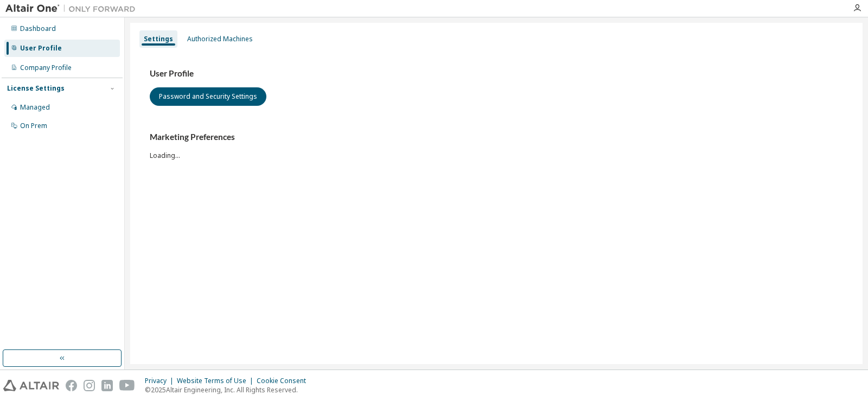 This screenshot has height=401, width=868. What do you see at coordinates (31, 385) in the screenshot?
I see `img: altair_logo.svg` at bounding box center [31, 385].